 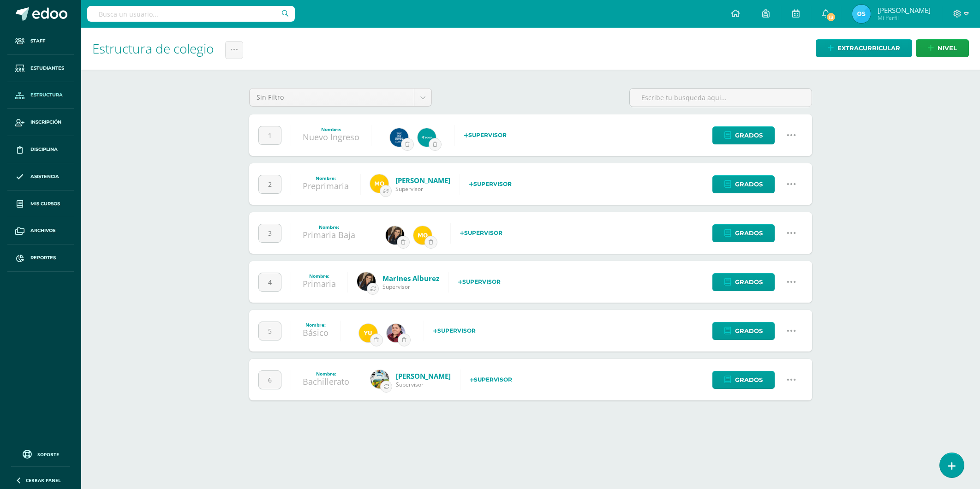 What do you see at coordinates (43, 481) in the screenshot?
I see `span: Cerrar panel` at bounding box center [43, 481].